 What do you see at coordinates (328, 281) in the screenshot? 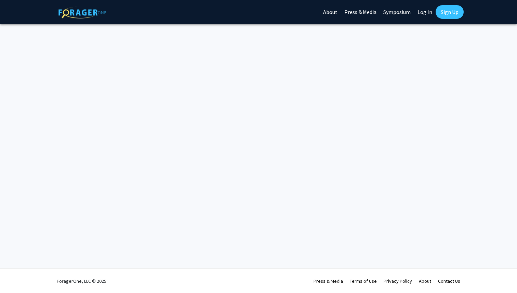
I see `a: Press & Media` at bounding box center [328, 281].